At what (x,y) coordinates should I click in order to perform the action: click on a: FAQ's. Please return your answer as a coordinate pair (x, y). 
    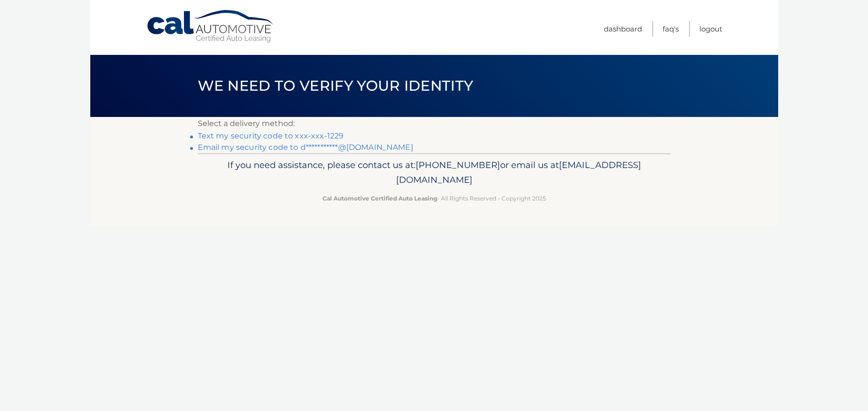
    Looking at the image, I should click on (671, 28).